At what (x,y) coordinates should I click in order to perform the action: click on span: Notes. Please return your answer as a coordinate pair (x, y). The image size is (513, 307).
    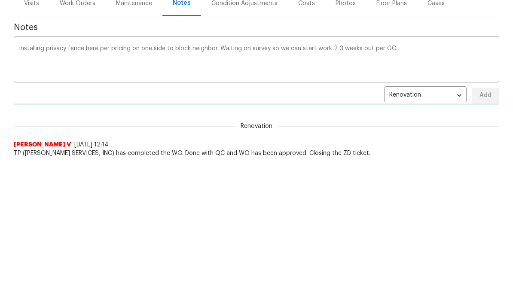
    Looking at the image, I should click on (257, 28).